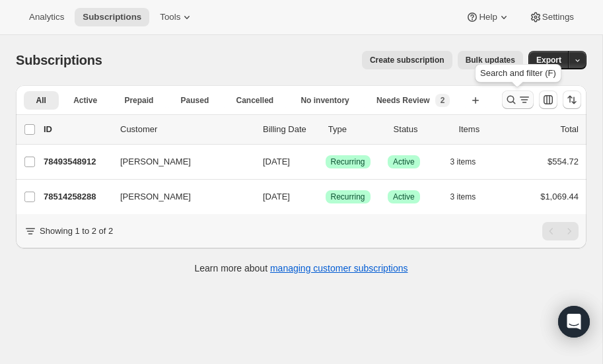 This screenshot has width=603, height=364. I want to click on span: Help, so click(488, 17).